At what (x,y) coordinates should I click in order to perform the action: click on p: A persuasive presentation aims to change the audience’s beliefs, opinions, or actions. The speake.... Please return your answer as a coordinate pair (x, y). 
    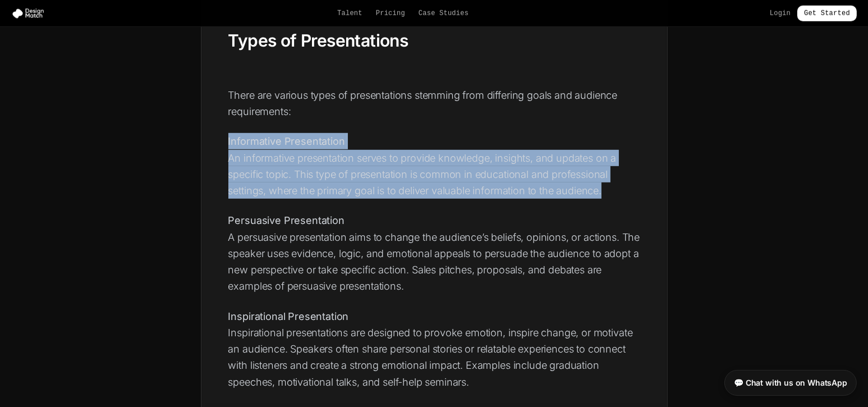
    Looking at the image, I should click on (434, 253).